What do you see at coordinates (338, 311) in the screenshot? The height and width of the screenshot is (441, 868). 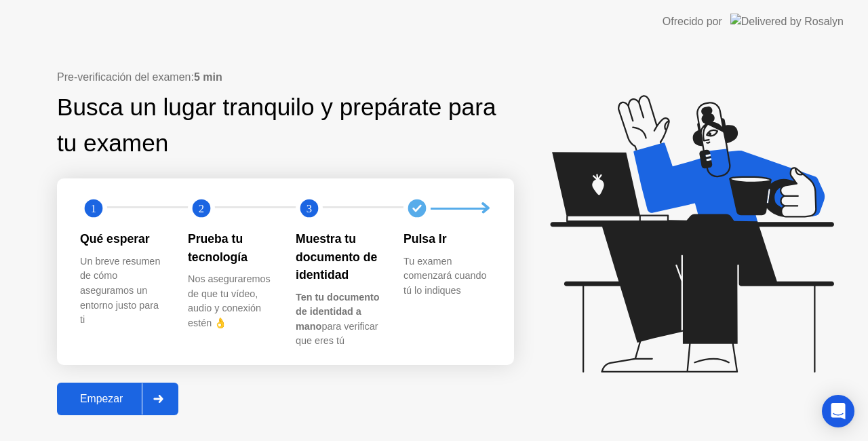 I see `b: Ten tu documento de identidad a mano` at bounding box center [338, 311].